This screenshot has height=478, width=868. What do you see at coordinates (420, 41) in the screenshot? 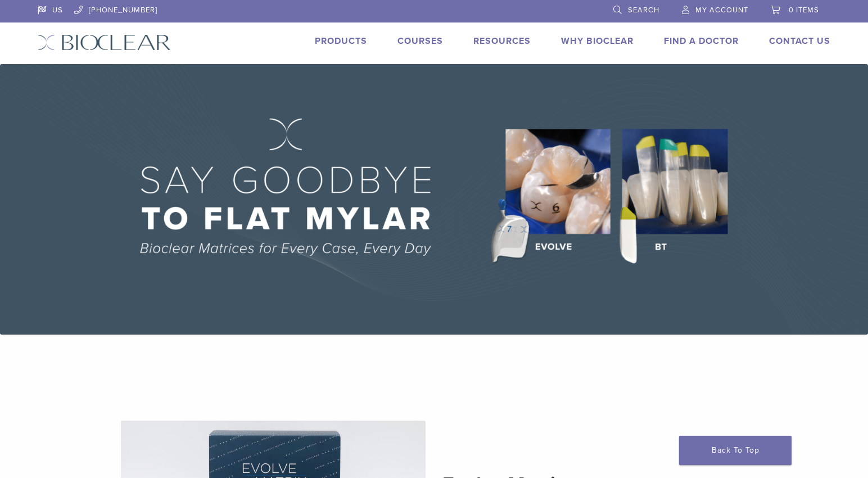
I see `a: Courses` at bounding box center [420, 41].